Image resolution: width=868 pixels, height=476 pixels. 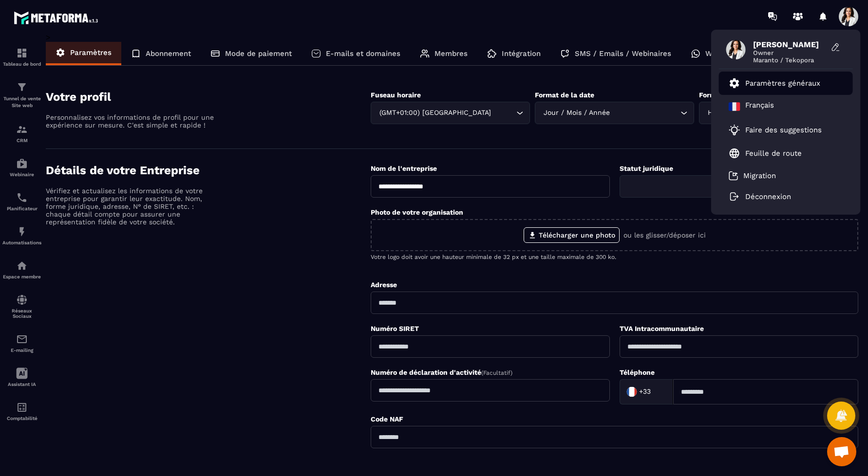 I want to click on p: Français, so click(x=760, y=106).